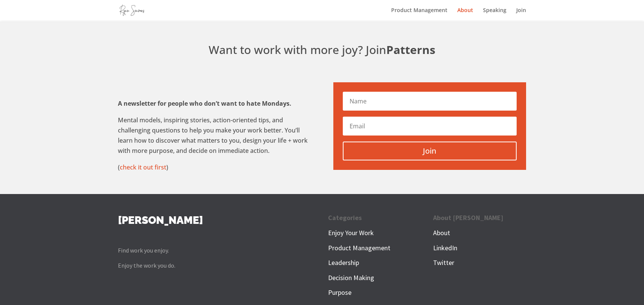 This screenshot has height=305, width=644. What do you see at coordinates (351, 232) in the screenshot?
I see `span: Enjoy Your Work` at bounding box center [351, 232].